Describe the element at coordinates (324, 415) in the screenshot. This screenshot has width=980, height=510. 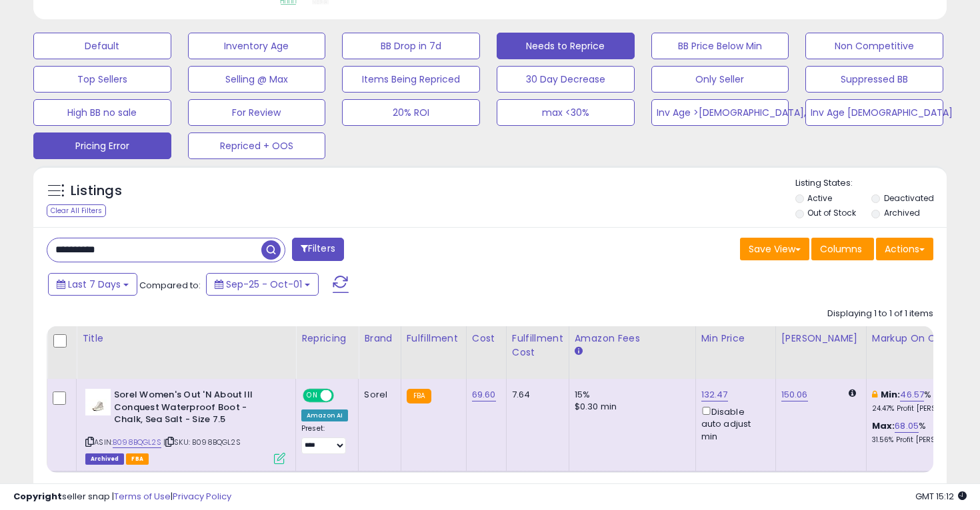
I see `div: Amazon AI` at that location.